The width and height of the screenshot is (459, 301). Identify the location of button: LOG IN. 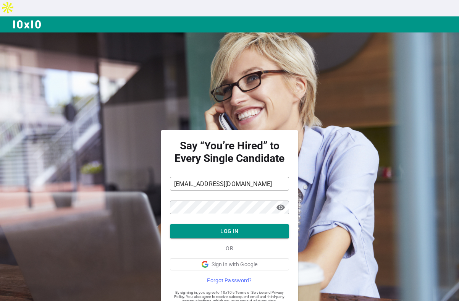
(229, 231).